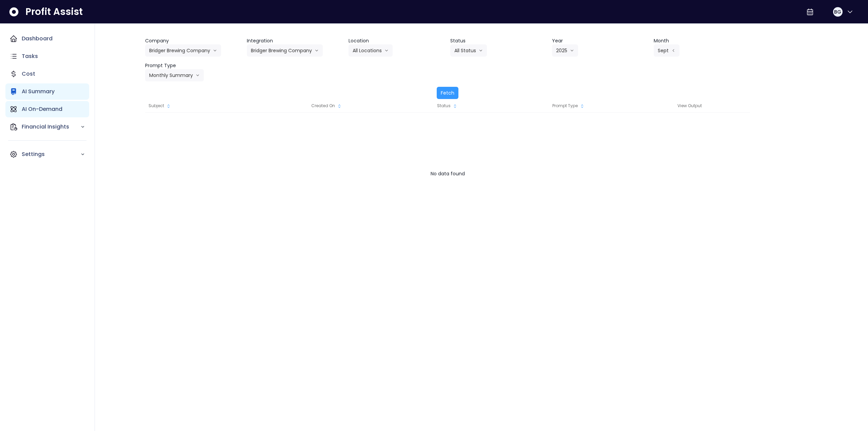 The width and height of the screenshot is (868, 431). What do you see at coordinates (174, 76) in the screenshot?
I see `button: Monthly Summaryarrow down line` at bounding box center [174, 76].